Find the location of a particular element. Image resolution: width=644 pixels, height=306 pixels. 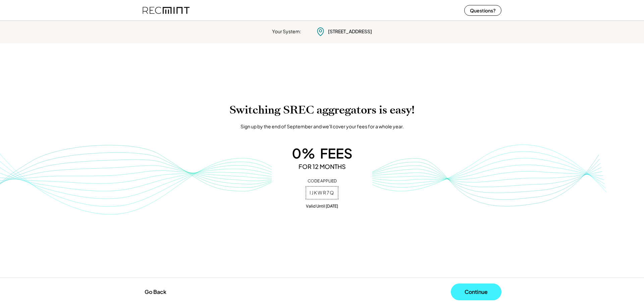

div: IJKWR7Q is located at coordinates (322, 193).